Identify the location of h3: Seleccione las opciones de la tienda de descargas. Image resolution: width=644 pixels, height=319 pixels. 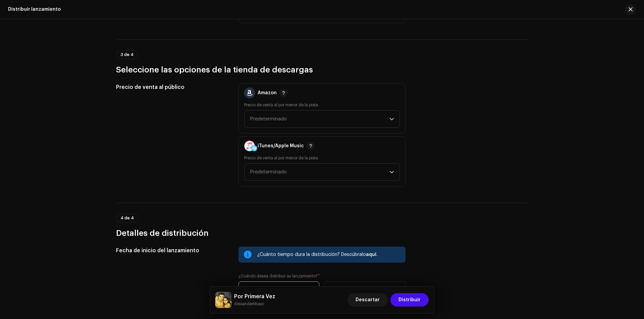
(322, 70).